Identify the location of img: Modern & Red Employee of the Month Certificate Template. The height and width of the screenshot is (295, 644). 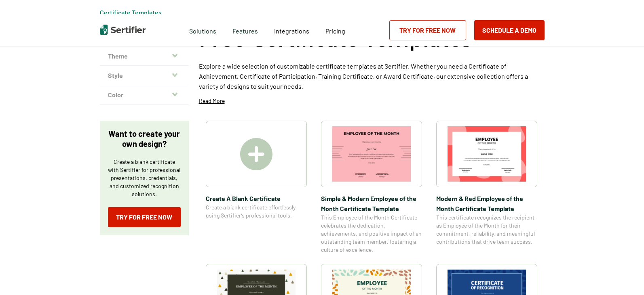
(487, 154).